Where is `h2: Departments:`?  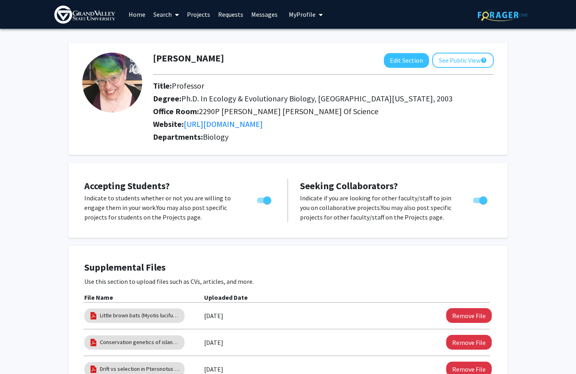
h2: Departments: is located at coordinates (323, 137).